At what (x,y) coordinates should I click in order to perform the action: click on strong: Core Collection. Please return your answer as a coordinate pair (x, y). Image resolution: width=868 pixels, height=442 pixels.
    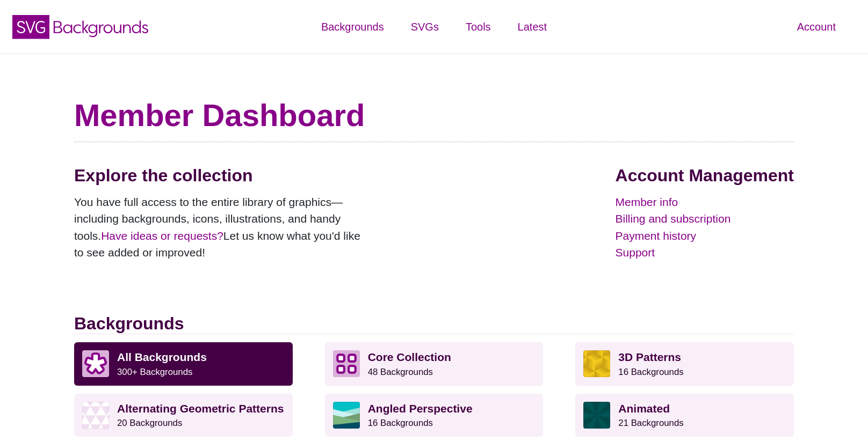
    Looking at the image, I should click on (409, 357).